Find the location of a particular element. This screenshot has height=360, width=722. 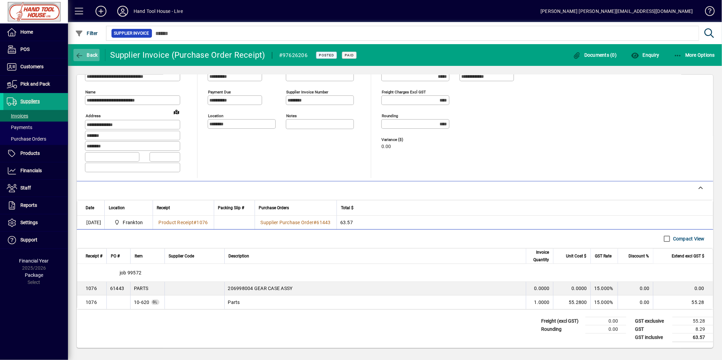

span: Back is located at coordinates (86, 55).